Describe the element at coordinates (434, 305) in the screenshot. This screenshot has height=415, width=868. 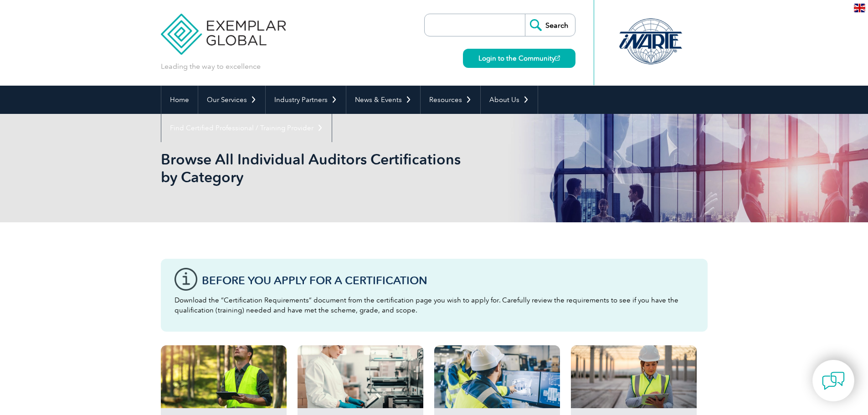
I see `p: Download the “Certification Requirements” document from the certification page you wish to apply ...` at that location.